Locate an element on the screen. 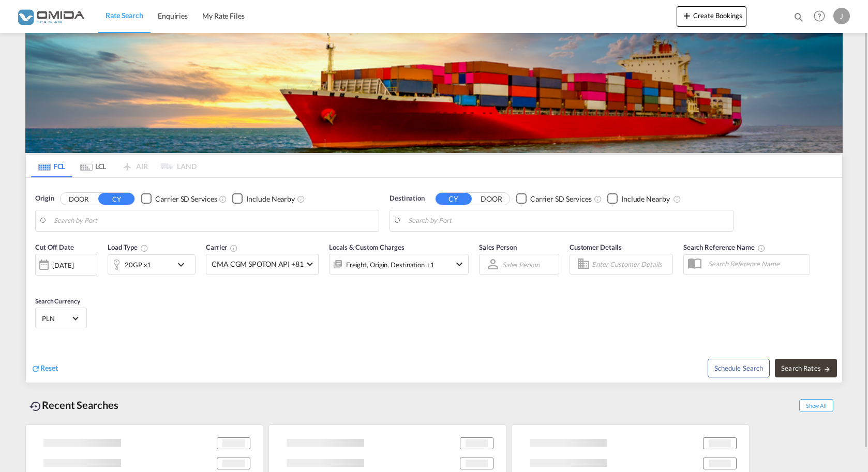 This screenshot has height=472, width=868. div: Help is located at coordinates (822, 17).